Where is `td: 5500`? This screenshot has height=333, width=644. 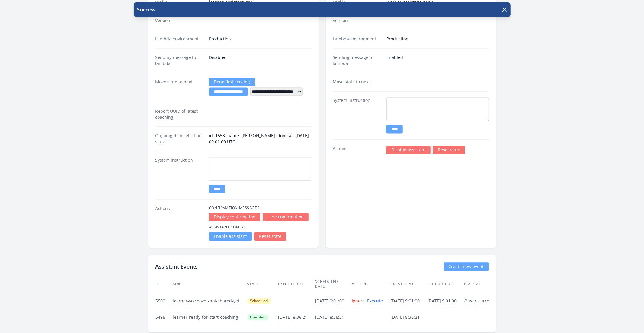
td: 5500 is located at coordinates (164, 301).